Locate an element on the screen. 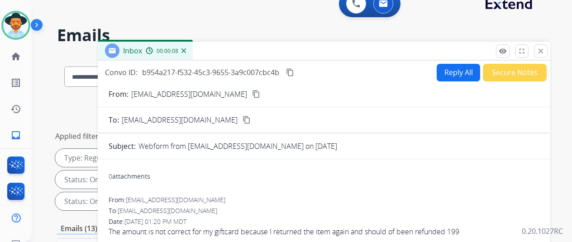 The height and width of the screenshot is (242, 572). mat-icon: fullscreen is located at coordinates (522, 51).